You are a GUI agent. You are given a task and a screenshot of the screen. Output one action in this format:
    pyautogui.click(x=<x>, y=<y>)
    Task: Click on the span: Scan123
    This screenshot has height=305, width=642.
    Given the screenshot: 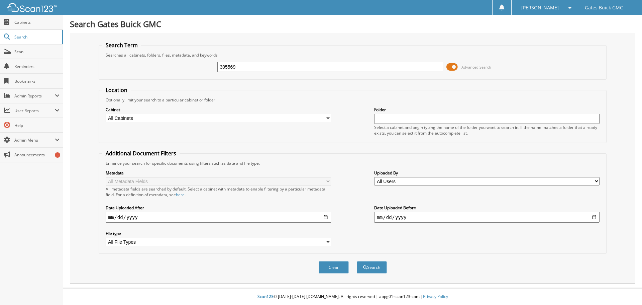 What is the action you would take?
    pyautogui.click(x=266, y=296)
    